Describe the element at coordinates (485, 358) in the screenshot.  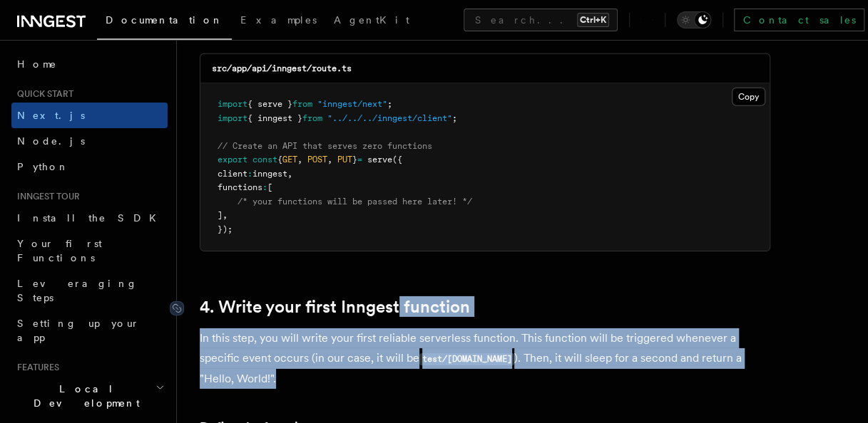
I see `p: In this step, you will write your first reliable serverless function. This function will be trigg...` at that location.